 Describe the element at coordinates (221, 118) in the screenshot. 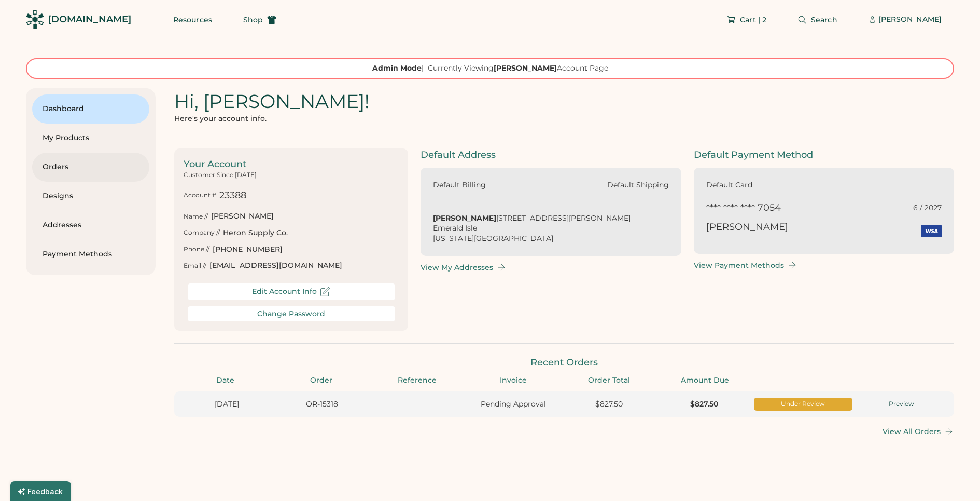

I see `div: Here's your account info.` at that location.